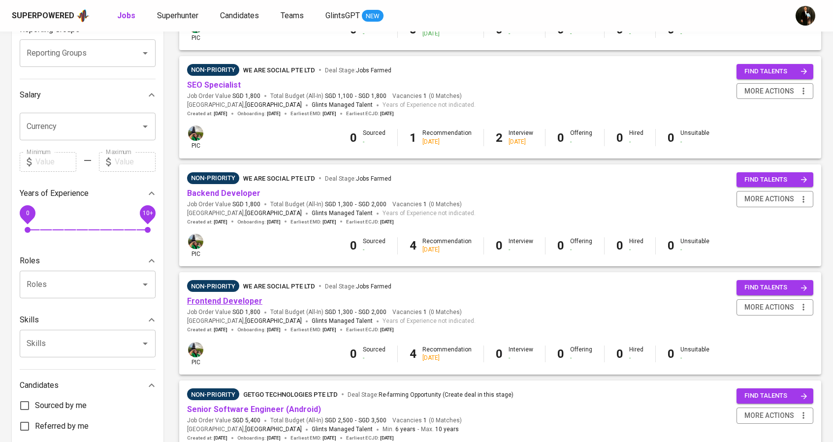  What do you see at coordinates (195, 133) in the screenshot?
I see `img: eva@glints.com` at bounding box center [195, 133].